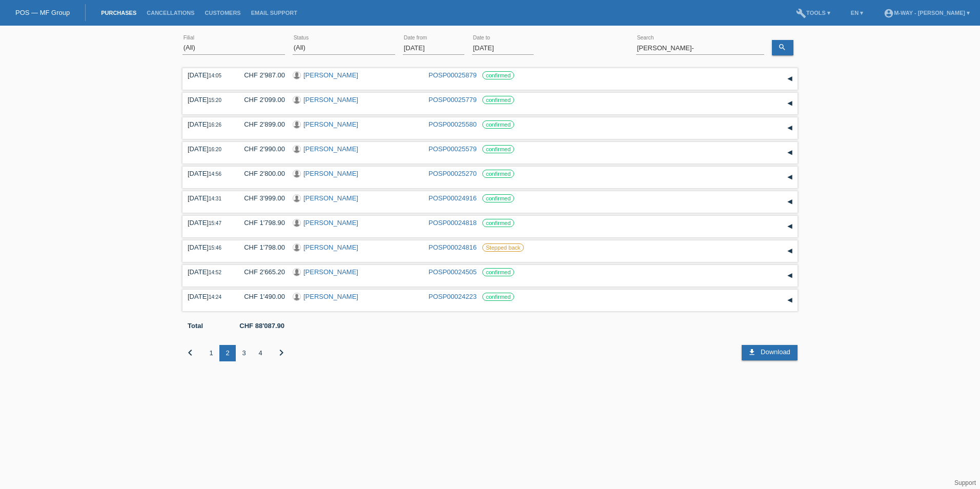  I want to click on a: POSP00025270, so click(452, 173).